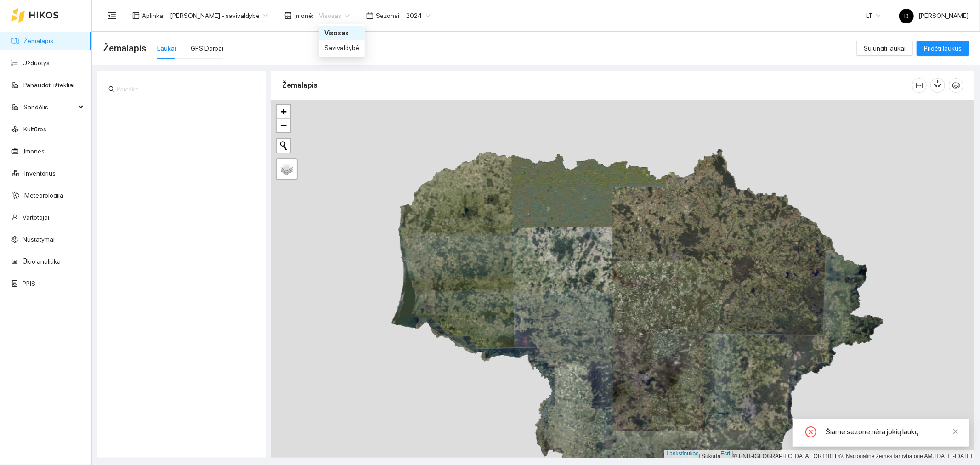 The height and width of the screenshot is (465, 980). What do you see at coordinates (288, 16) in the screenshot?
I see `span: parduotuvė` at bounding box center [288, 16].